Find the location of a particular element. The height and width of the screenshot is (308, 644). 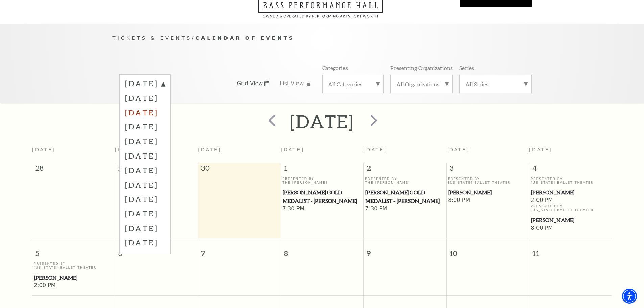

span: 8 is located at coordinates (322, 250).